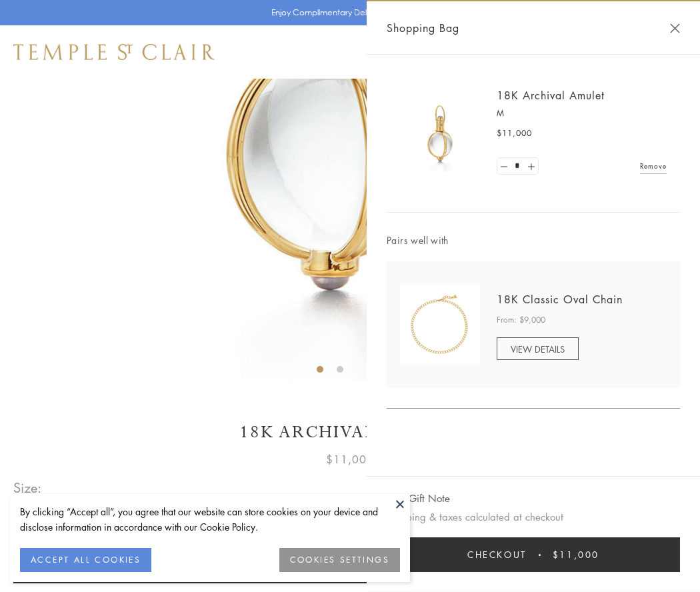 This screenshot has height=592, width=700. Describe the element at coordinates (28, 487) in the screenshot. I see `span: Size:` at that location.